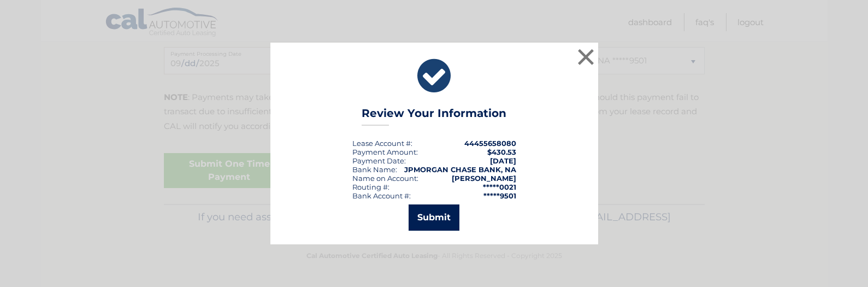 The height and width of the screenshot is (287, 868). What do you see at coordinates (502, 152) in the screenshot?
I see `span: $430.53` at bounding box center [502, 152].